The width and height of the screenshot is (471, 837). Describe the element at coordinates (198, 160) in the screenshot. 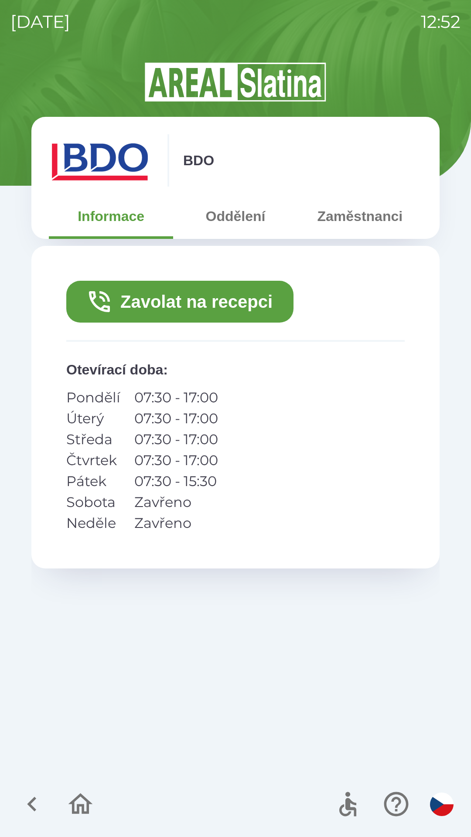

I see `p: BDO` at that location.